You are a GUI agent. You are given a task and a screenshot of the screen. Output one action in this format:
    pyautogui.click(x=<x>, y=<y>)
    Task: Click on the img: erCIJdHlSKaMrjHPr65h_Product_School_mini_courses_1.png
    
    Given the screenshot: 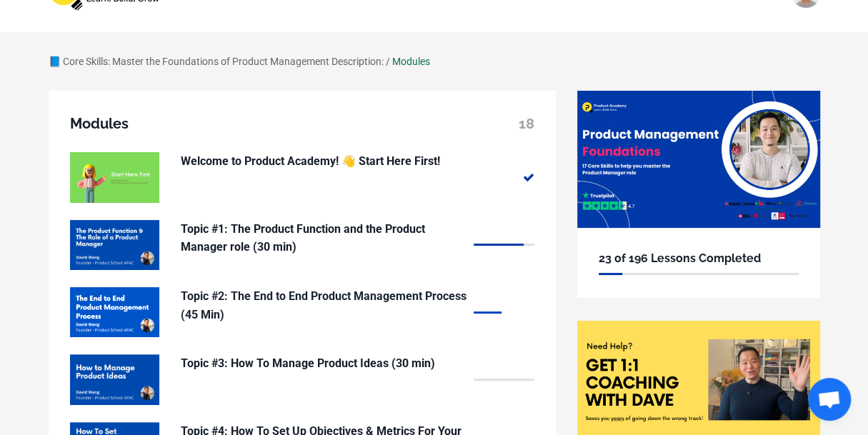 What is the action you would take?
    pyautogui.click(x=115, y=177)
    